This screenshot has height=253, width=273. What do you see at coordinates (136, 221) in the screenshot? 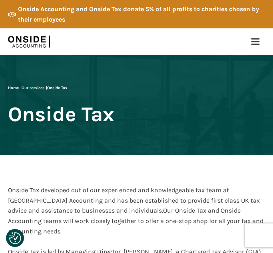
I see `span: Our Onside Tax and Onside Accounting teams will work closely together to offer a one-stop shop fo...` at bounding box center [136, 221].